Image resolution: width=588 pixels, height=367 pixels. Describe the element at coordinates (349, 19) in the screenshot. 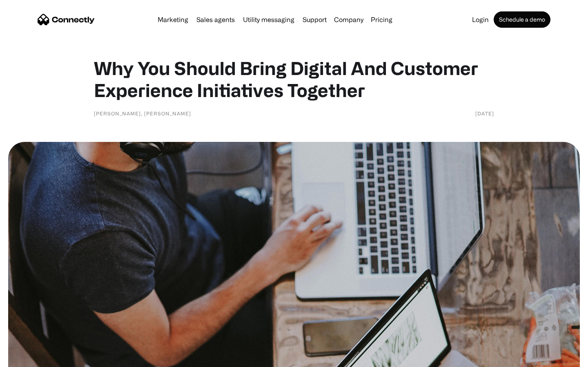

I see `div: Company` at that location.